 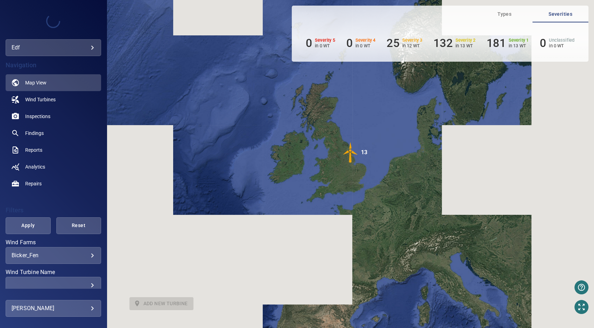 I want to click on label: Wind Turbine Name, so click(x=53, y=272).